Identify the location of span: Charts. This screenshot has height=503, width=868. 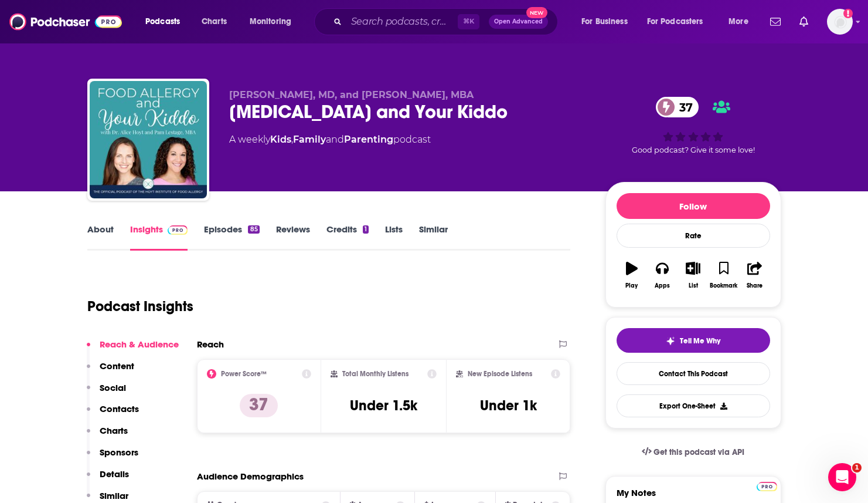
(214, 21).